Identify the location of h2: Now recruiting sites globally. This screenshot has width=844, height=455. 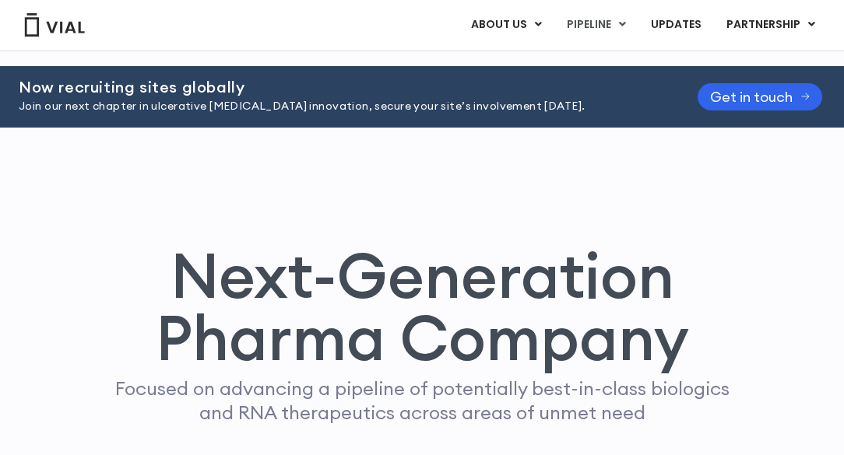
(339, 87).